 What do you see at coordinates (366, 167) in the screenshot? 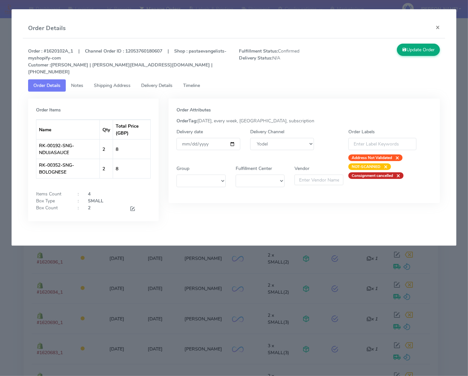
I see `strong: NOT-SCANNED` at bounding box center [366, 167].